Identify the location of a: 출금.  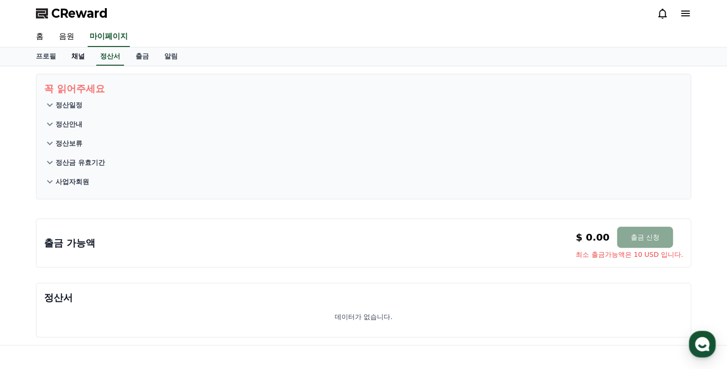
(142, 57).